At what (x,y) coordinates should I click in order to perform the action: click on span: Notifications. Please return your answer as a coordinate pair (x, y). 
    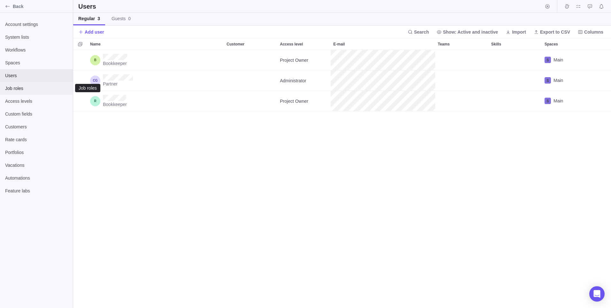
    Looking at the image, I should click on (602, 6).